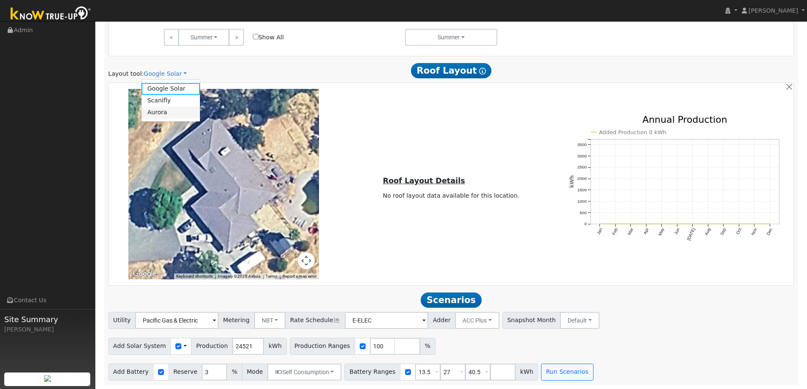 The height and width of the screenshot is (389, 807). What do you see at coordinates (194, 277) in the screenshot?
I see `button: Keyboard shortcuts` at bounding box center [194, 277].